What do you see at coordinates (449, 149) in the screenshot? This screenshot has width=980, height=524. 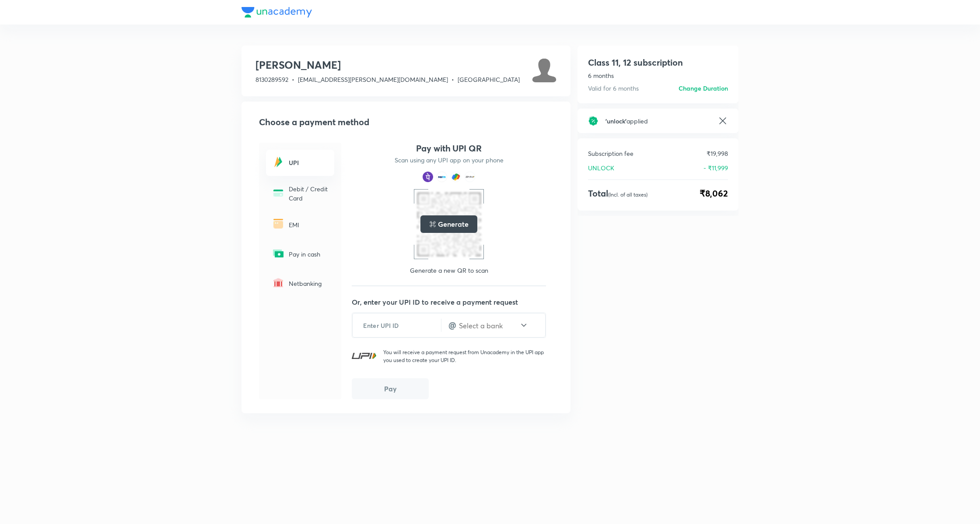 I see `h4: Pay with UPI QR` at bounding box center [449, 149].